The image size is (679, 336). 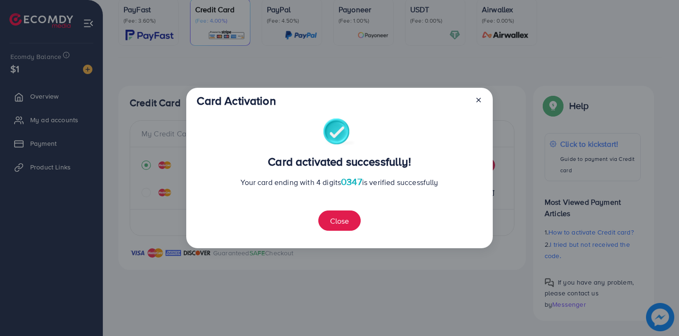 I want to click on button: Close, so click(x=339, y=220).